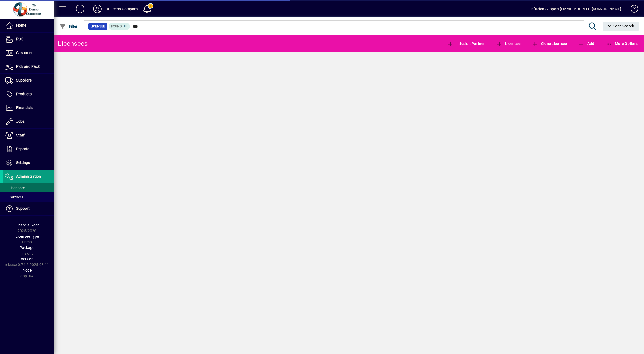  Describe the element at coordinates (15, 188) in the screenshot. I see `span: Licensees` at that location.